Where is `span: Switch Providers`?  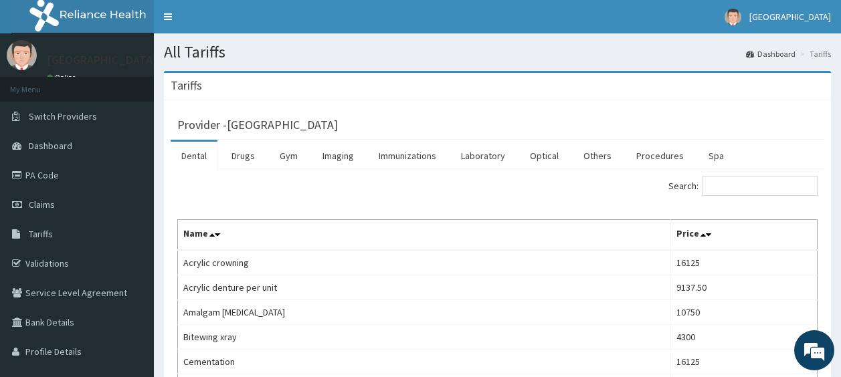 span: Switch Providers is located at coordinates (63, 116).